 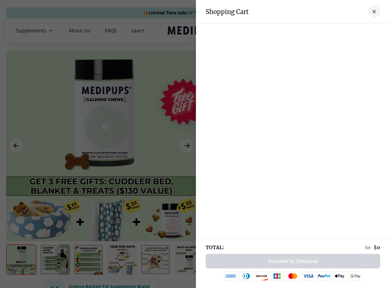 I want to click on img: amex, so click(x=231, y=276).